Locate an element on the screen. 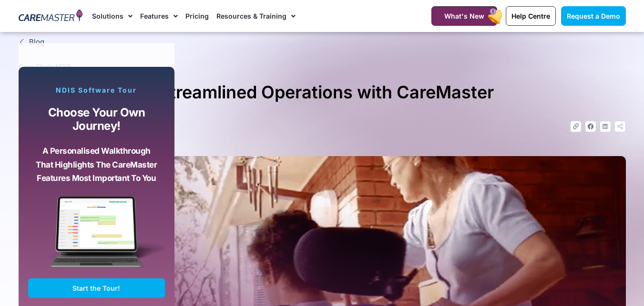 The image size is (644, 306). img: CareMaster Software Mockup on Screen is located at coordinates (97, 237).